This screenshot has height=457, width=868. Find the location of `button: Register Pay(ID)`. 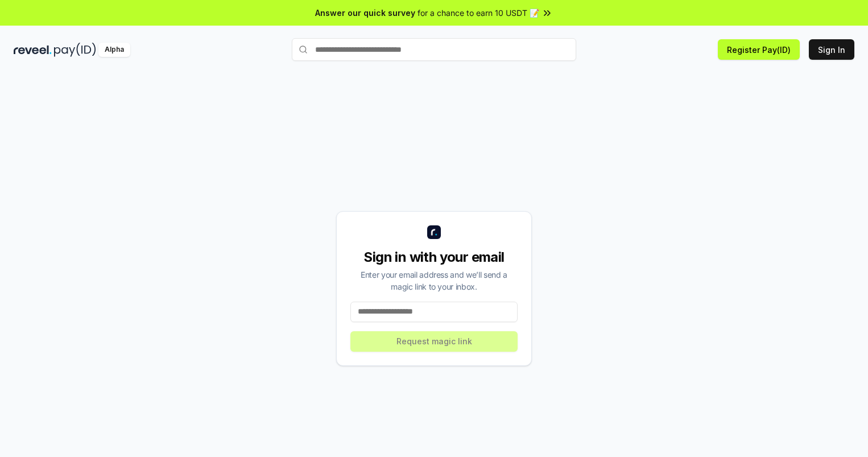

button: Register Pay(ID) is located at coordinates (759, 49).